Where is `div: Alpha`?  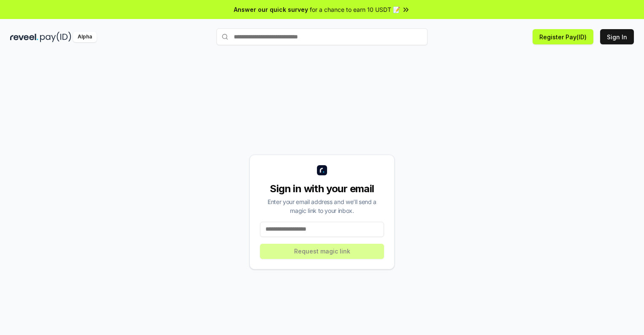
div: Alpha is located at coordinates (85, 37).